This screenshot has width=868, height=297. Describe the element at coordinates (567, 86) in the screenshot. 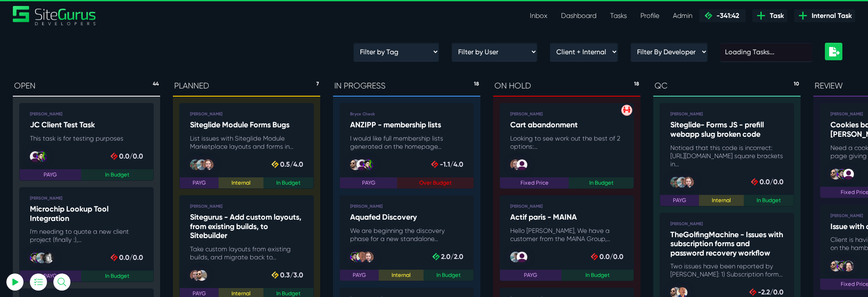

I see `div: ON HOLD` at that location.